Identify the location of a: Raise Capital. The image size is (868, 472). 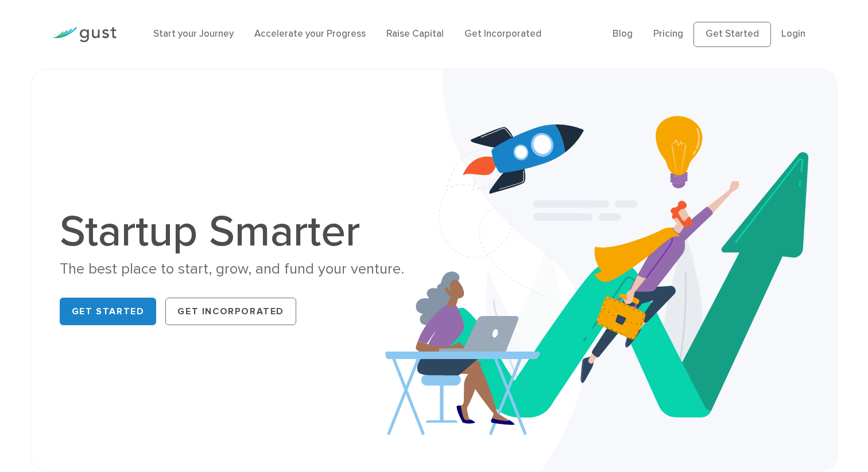
(415, 34).